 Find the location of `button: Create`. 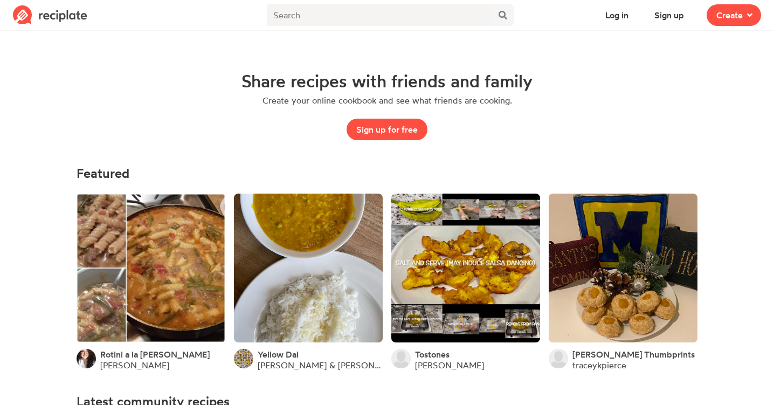

button: Create is located at coordinates (734, 15).